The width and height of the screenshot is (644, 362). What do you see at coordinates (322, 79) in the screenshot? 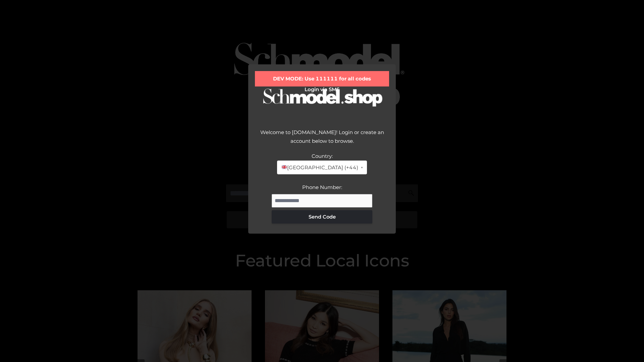
I see `div: DEV MODE: Use 111111 for all codes` at bounding box center [322, 79].